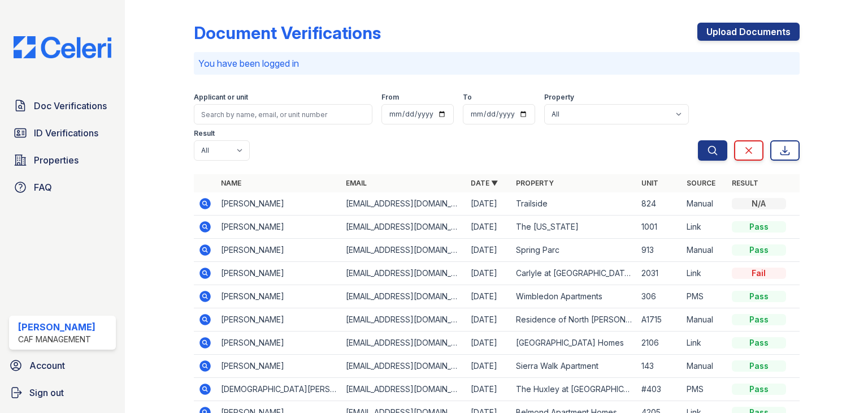 This screenshot has width=868, height=413. Describe the element at coordinates (749, 31) in the screenshot. I see `a: Upload Documents` at that location.